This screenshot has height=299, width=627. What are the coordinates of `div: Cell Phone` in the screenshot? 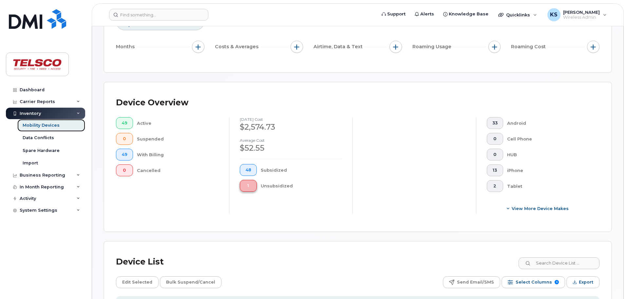 It's located at (548, 139).